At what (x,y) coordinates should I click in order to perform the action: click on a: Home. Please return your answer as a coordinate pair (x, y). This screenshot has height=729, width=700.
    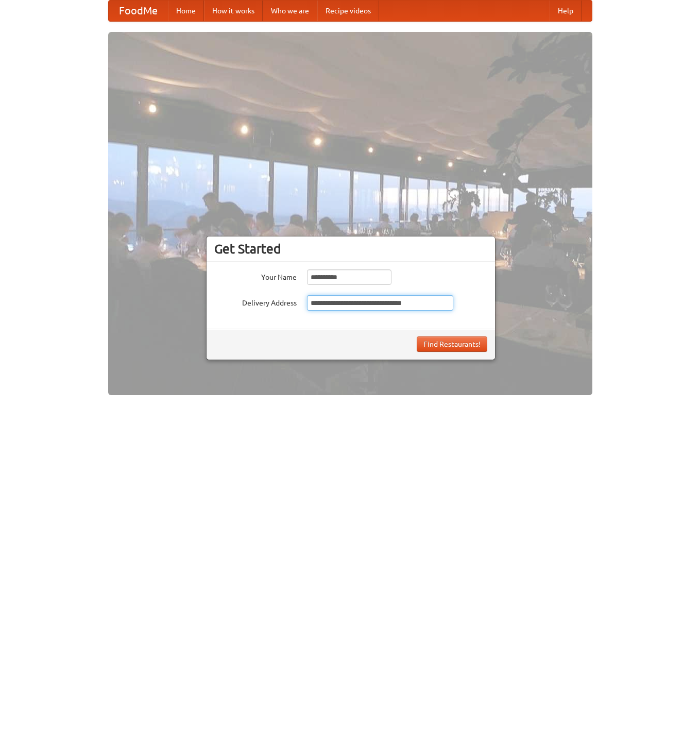
    Looking at the image, I should click on (186, 11).